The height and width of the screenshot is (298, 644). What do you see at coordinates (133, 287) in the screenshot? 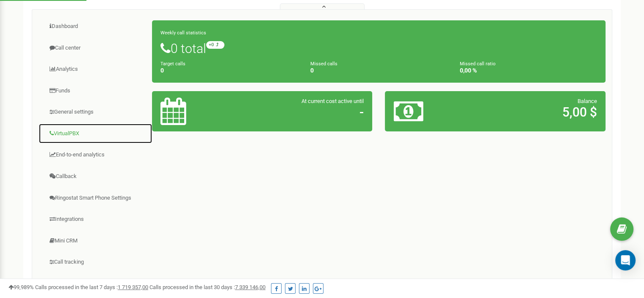
I see `u: 1 719 357,00` at bounding box center [133, 287].